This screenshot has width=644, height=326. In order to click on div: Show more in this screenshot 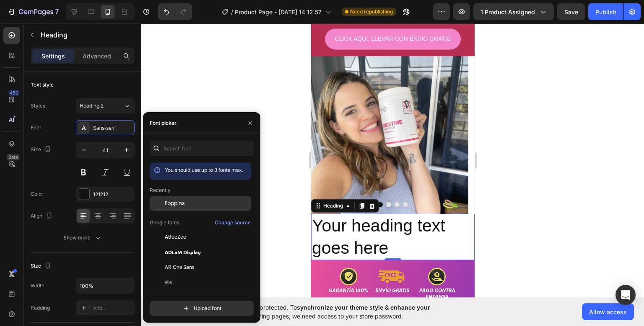, I will do `click(83, 238)`.